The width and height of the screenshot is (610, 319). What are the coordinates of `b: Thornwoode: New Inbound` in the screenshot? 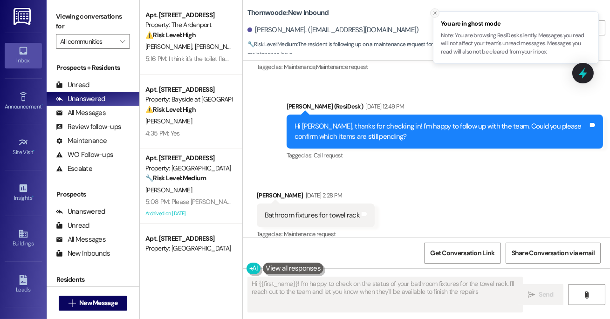 It's located at (288, 13).